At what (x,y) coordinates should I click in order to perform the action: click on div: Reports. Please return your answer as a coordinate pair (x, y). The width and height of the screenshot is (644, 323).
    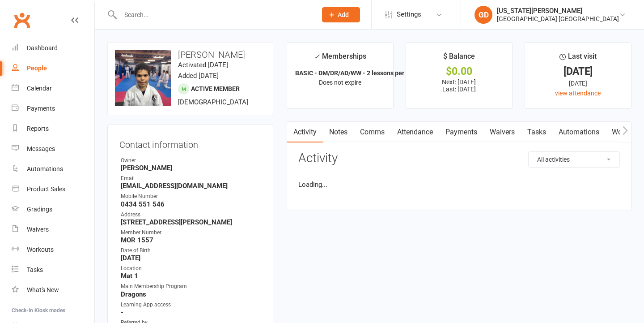
    Looking at the image, I should click on (38, 129).